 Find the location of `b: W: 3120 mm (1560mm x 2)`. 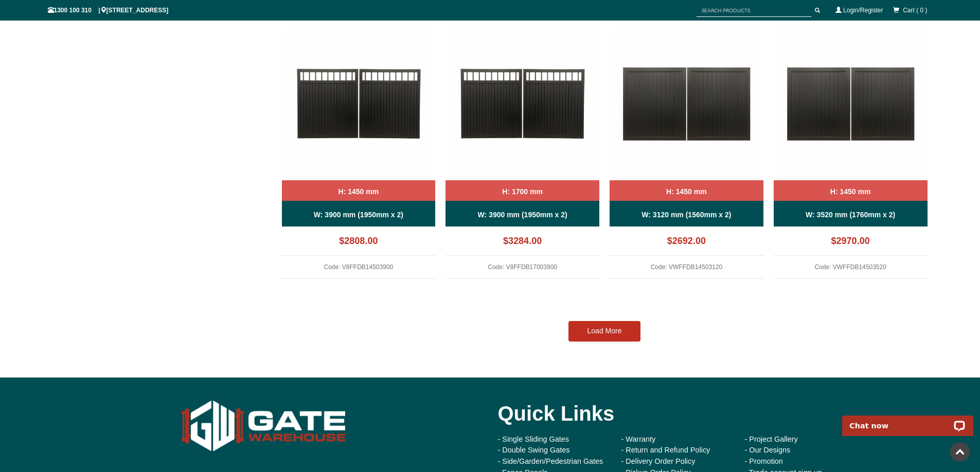

b: W: 3120 mm (1560mm x 2) is located at coordinates (686, 215).